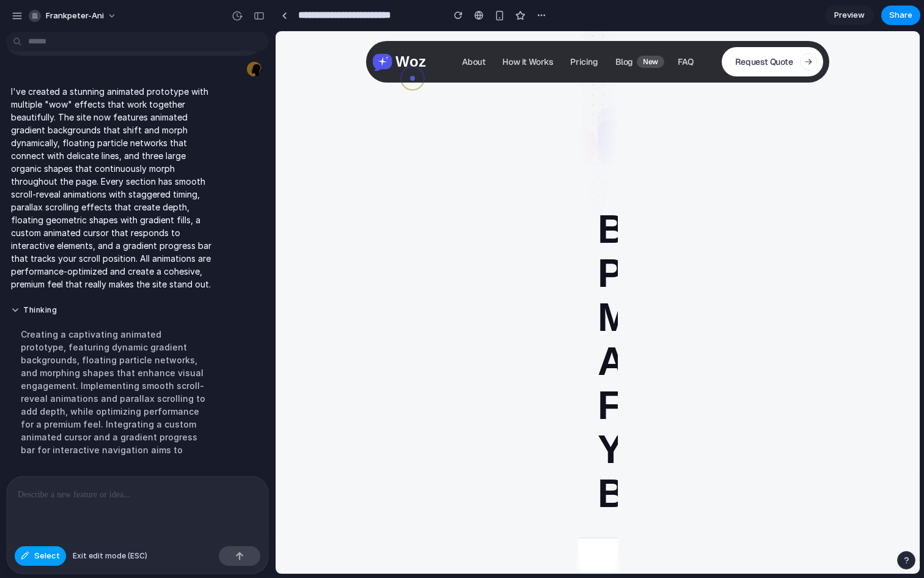 Image resolution: width=924 pixels, height=578 pixels. I want to click on p: Pricing, so click(308, 30).